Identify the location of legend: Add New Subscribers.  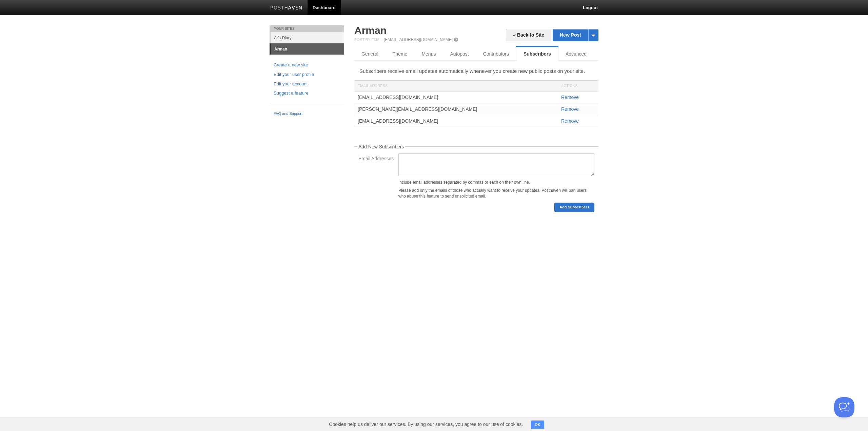
(381, 146).